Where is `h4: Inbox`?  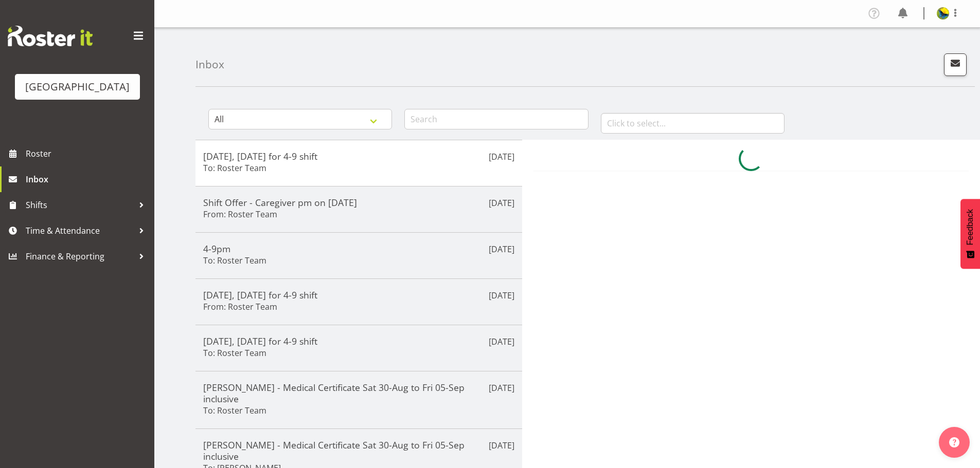
h4: Inbox is located at coordinates (209, 64).